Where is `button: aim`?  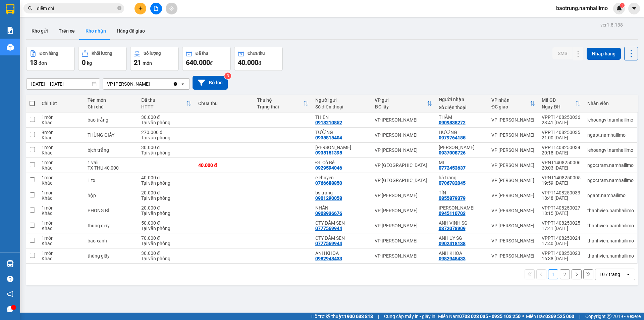
button: aim is located at coordinates (171, 9).